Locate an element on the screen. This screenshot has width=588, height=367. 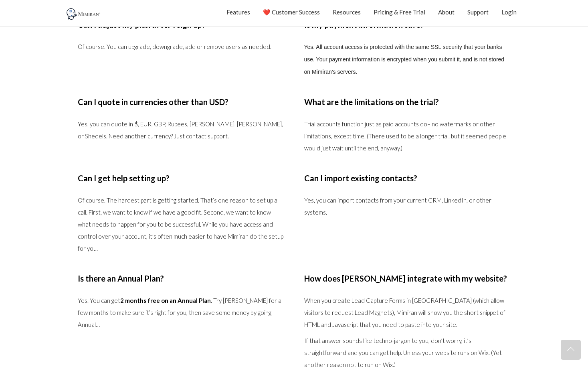
a: Login is located at coordinates (509, 12).